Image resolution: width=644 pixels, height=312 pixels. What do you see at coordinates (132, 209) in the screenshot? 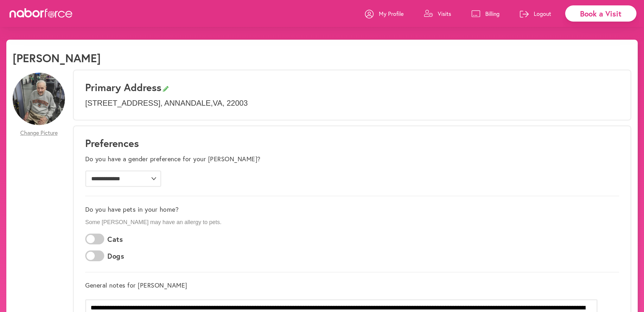
I see `label: Do you have pets in your home?` at bounding box center [132, 209].